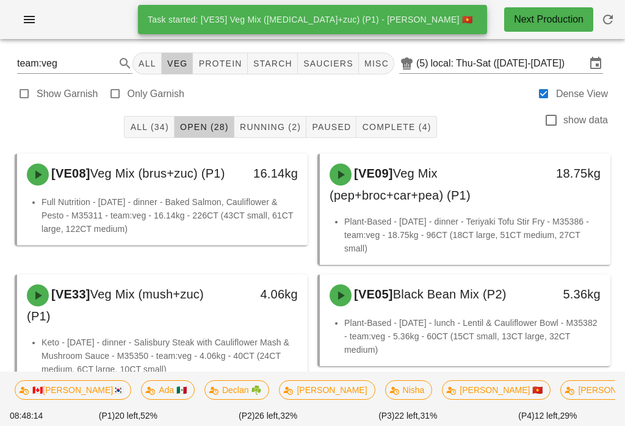 This screenshot has height=426, width=625. What do you see at coordinates (220, 63) in the screenshot?
I see `button: protein` at bounding box center [220, 63].